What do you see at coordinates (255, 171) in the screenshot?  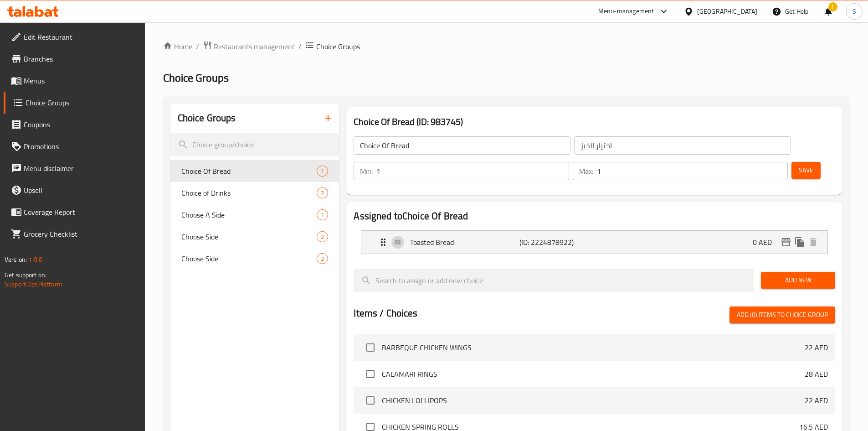 I see `div: Choice Of Bread1` at bounding box center [255, 171].